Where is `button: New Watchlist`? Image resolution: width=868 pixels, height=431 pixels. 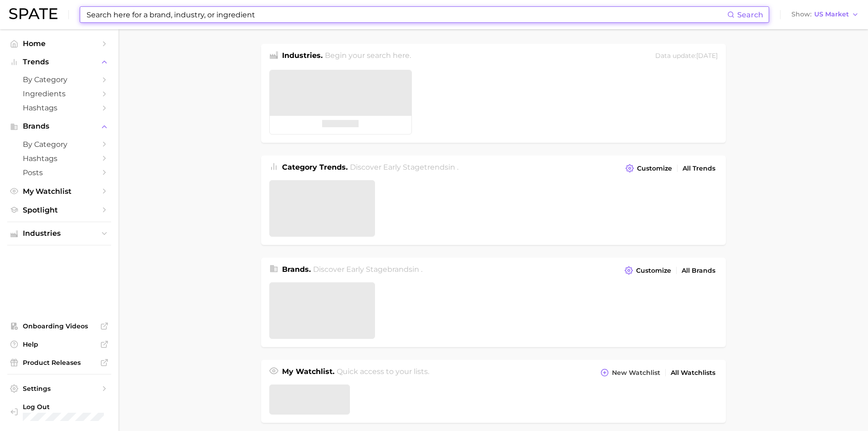
button: New Watchlist is located at coordinates (630, 372).